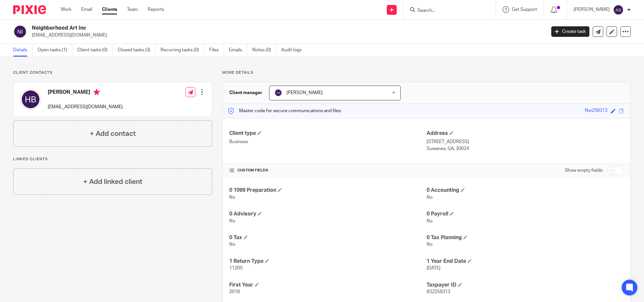  I want to click on h4: Taxpayer ID, so click(525, 285).